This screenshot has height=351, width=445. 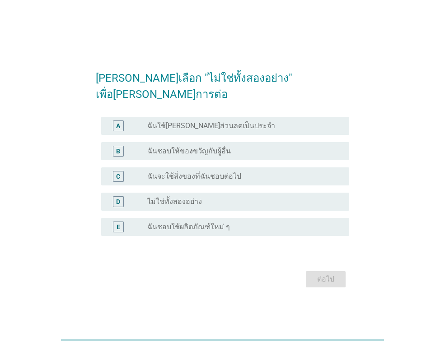 I want to click on div: B, so click(x=118, y=151).